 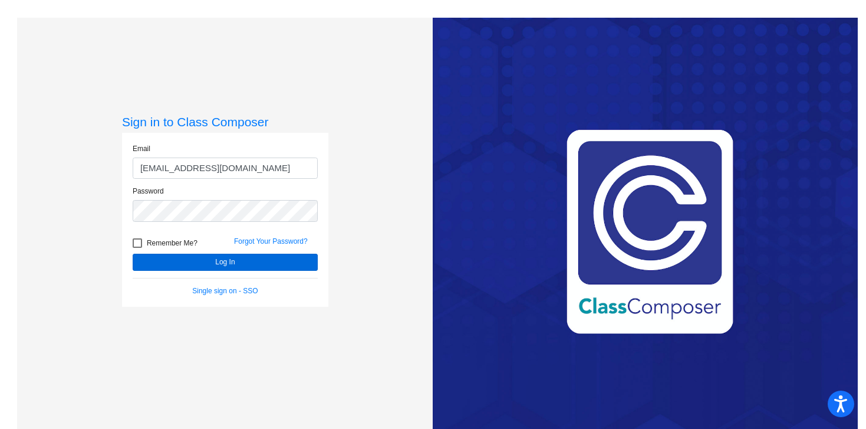 What do you see at coordinates (225, 121) in the screenshot?
I see `h3: Sign in to Class Composer` at bounding box center [225, 121].